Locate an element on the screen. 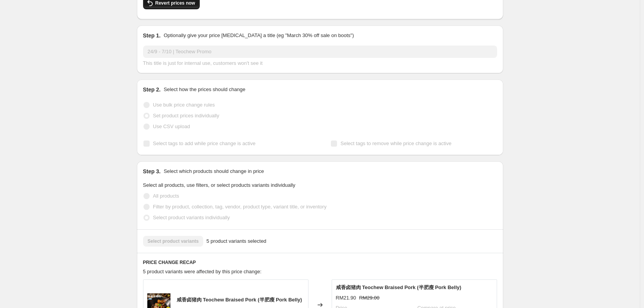 This screenshot has width=644, height=308. span: Select all products, use filters, or select products variants individually is located at coordinates (219, 185).